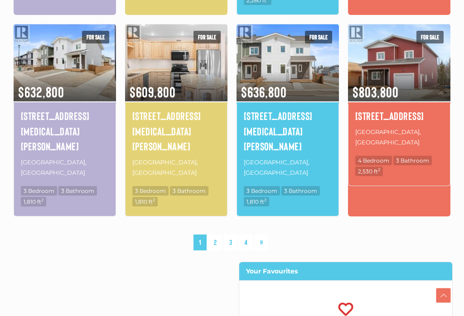 Image resolution: width=464 pixels, height=316 pixels. Describe the element at coordinates (65, 63) in the screenshot. I see `img: 212 WITCH HAZEL DRIVE, Whitehorse, Yukon` at that location.